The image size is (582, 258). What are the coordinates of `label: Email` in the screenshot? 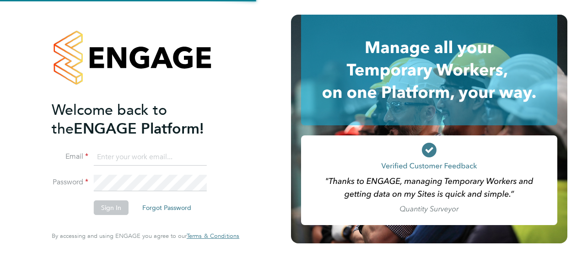 It's located at (70, 157).